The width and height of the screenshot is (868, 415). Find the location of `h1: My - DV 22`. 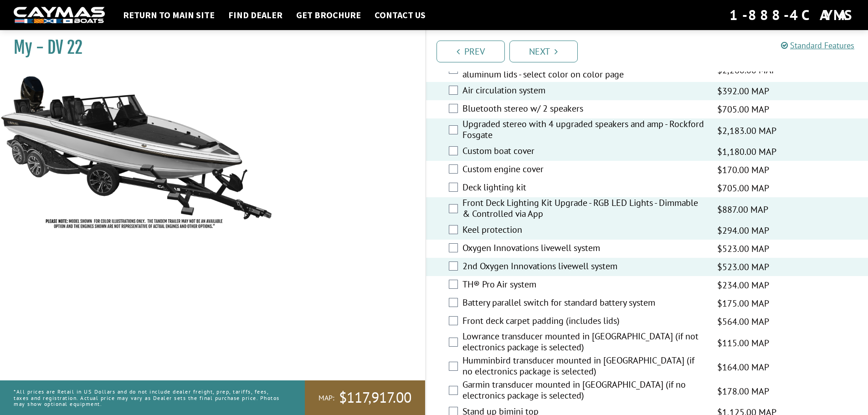

h1: My - DV 22 is located at coordinates (208, 47).